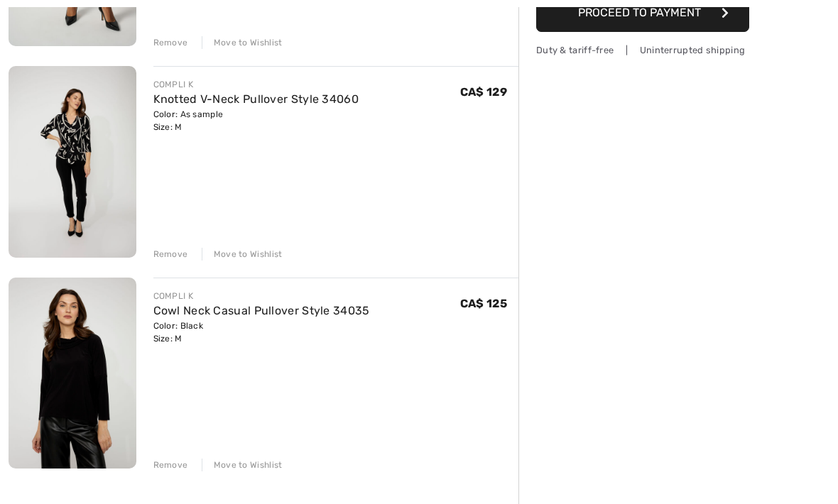 Image resolution: width=838 pixels, height=504 pixels. Describe the element at coordinates (73, 161) in the screenshot. I see `img: Knotted V-Neck Pullover Style 34060` at that location.